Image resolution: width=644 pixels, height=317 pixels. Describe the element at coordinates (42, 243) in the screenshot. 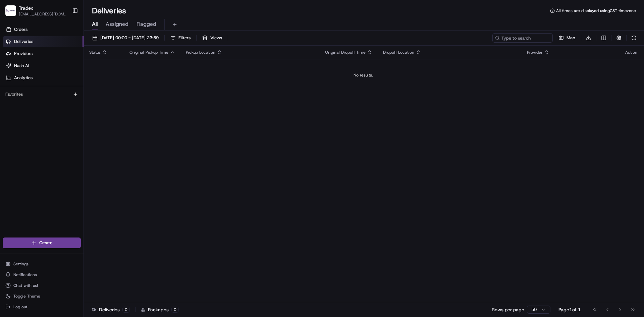

I see `button: Create` at that location.